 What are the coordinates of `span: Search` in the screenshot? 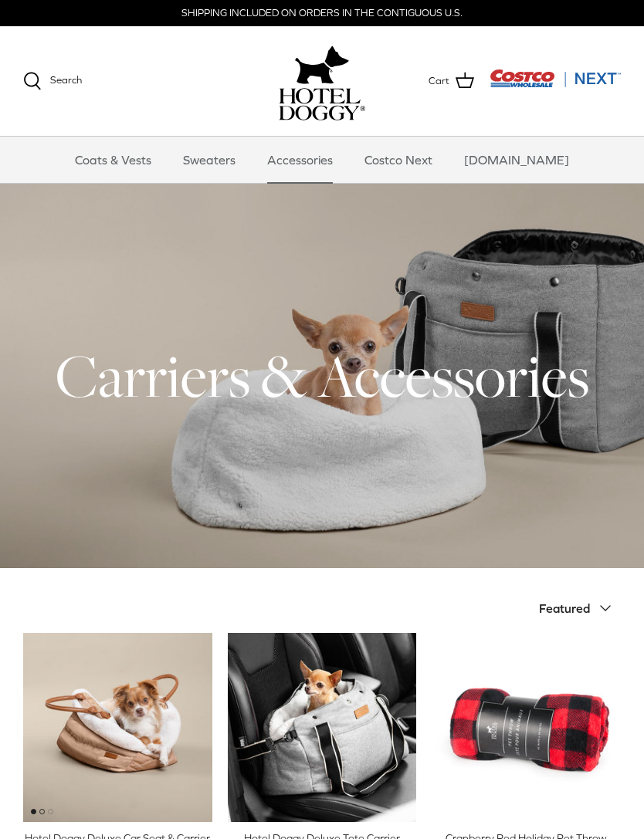 It's located at (66, 80).